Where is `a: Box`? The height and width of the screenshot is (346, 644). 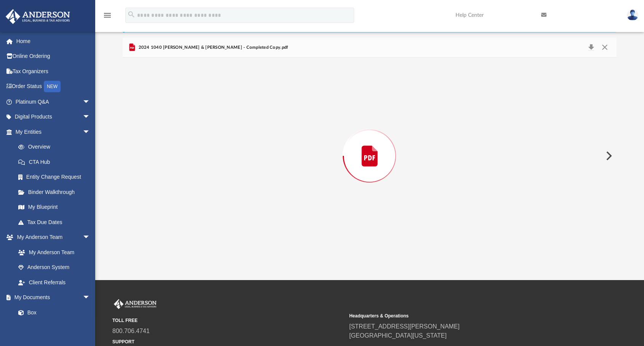 a: Box is located at coordinates (52, 313).